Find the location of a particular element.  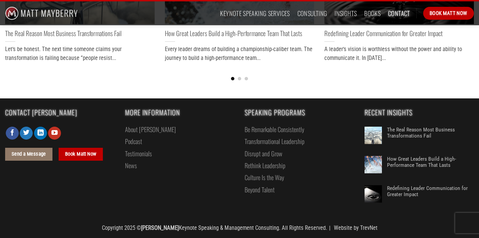

a: News is located at coordinates (131, 165).